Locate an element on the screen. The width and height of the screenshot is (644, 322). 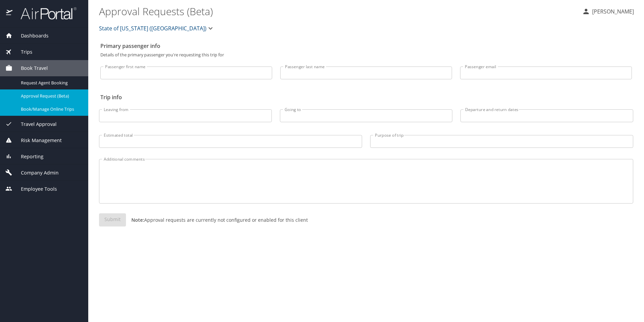
span: Trips is located at coordinates (22, 52).